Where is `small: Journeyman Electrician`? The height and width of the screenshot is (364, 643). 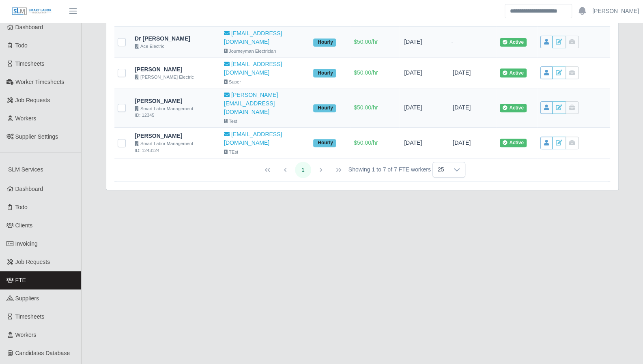 small: Journeyman Electrician is located at coordinates (265, 51).